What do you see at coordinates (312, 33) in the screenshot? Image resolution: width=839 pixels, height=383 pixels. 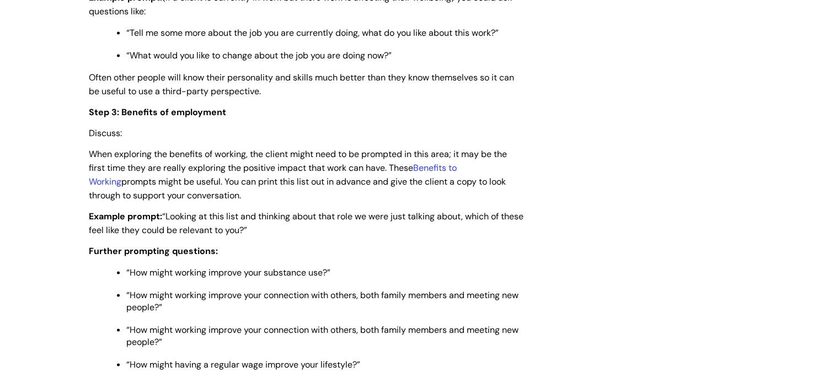 I see `span: “Tell me some more about the job you are currently doing, what do you like about this work?”` at bounding box center [312, 33].